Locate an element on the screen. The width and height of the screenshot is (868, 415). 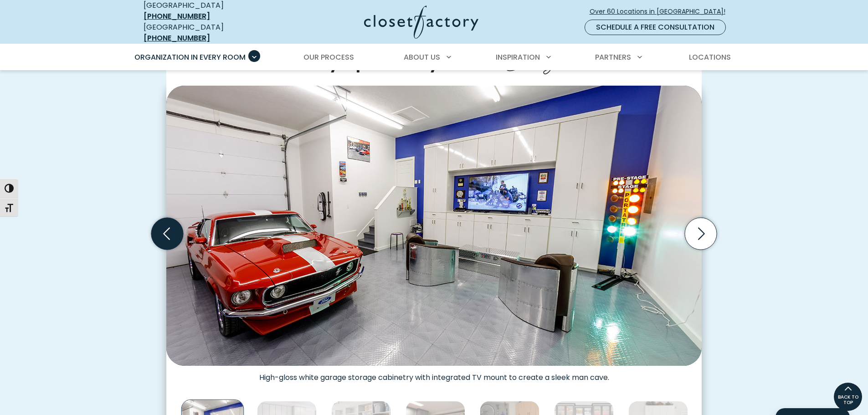
span: Our Process is located at coordinates (328, 57).